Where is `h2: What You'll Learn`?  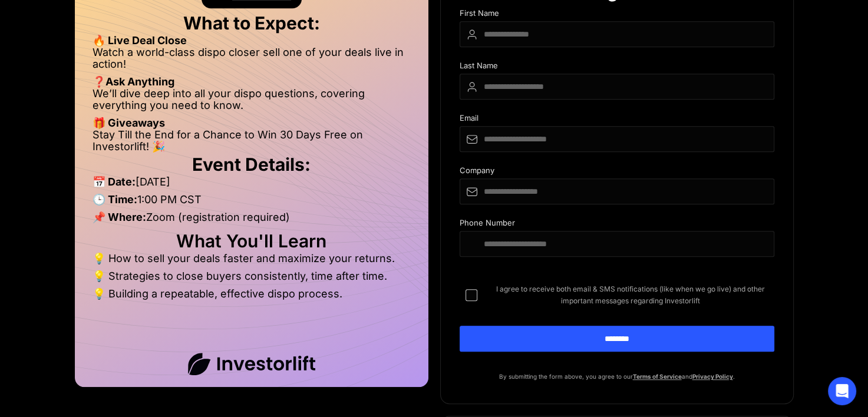 h2: What You'll Learn is located at coordinates (252, 241).